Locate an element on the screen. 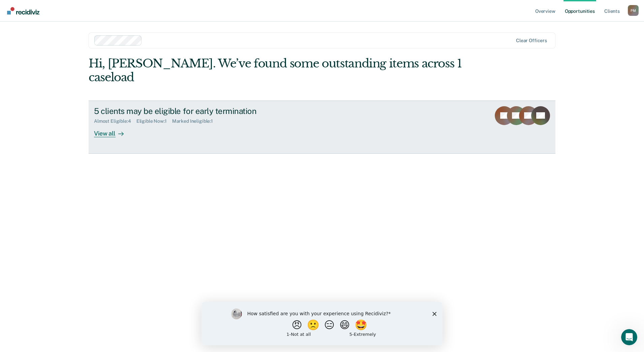 The height and width of the screenshot is (352, 644). button: 1 is located at coordinates (96, 23).